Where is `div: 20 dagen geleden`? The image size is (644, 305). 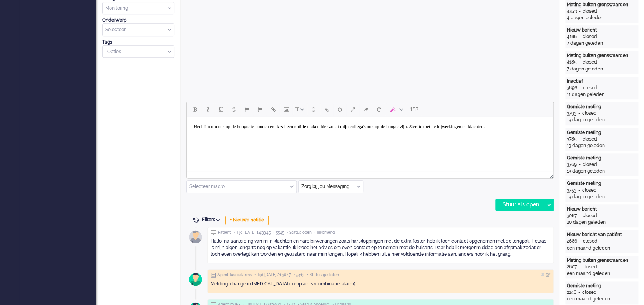 div: 20 dagen geleden is located at coordinates (602, 222).